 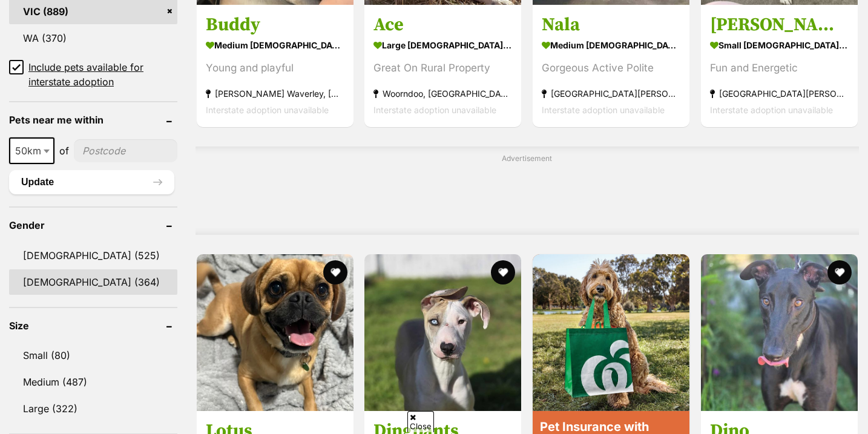 I want to click on span: Include pets available for interstate adoption, so click(x=103, y=74).